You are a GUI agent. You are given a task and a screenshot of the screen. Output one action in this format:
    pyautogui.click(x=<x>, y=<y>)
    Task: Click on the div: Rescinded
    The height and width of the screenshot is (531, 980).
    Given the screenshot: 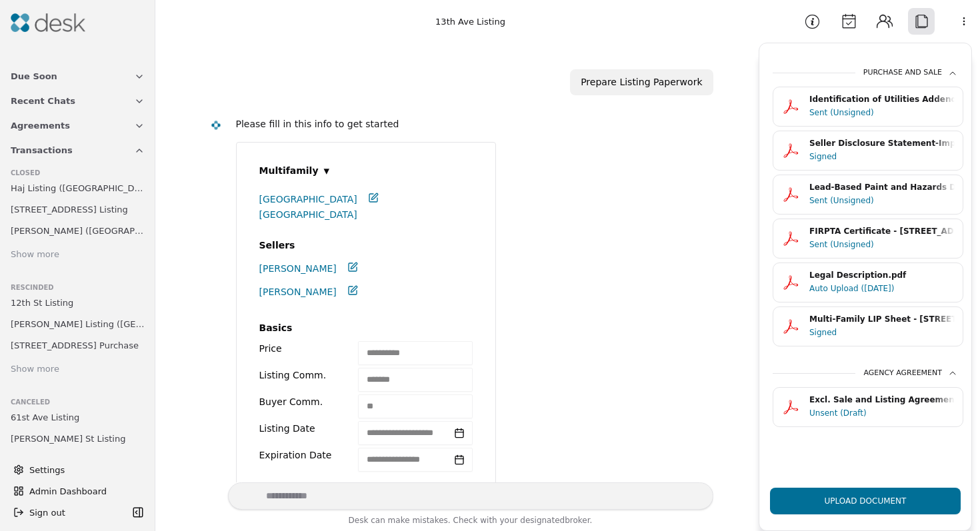 What is the action you would take?
    pyautogui.click(x=77, y=288)
    